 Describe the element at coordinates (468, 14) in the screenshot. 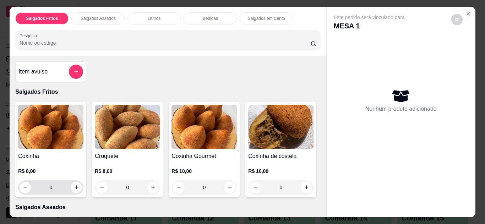

I see `button: Close` at that location.